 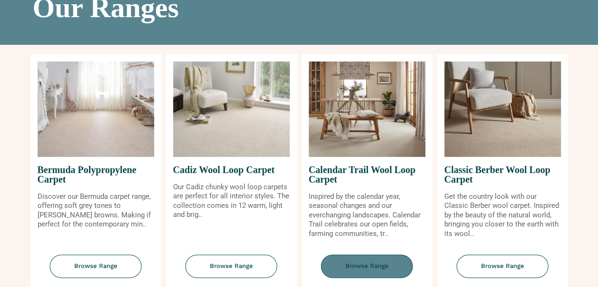 I want to click on p: Get the country look with our Classic Berber wool carpet. Inspired by the beauty of the natural w..., so click(x=503, y=215).